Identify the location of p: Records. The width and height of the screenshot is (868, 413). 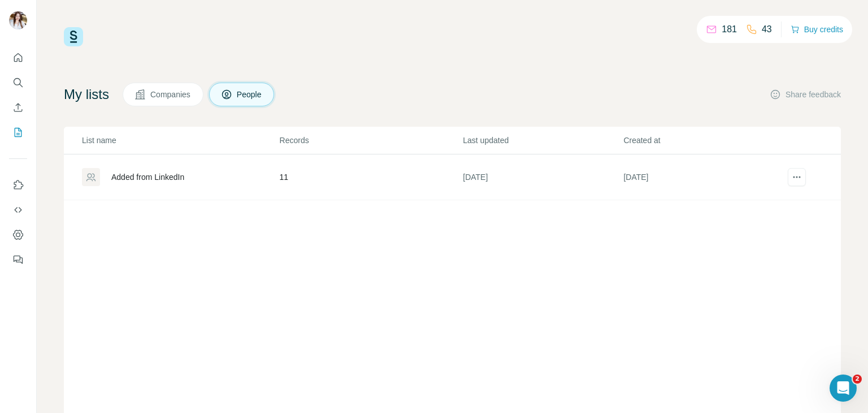
(371, 140).